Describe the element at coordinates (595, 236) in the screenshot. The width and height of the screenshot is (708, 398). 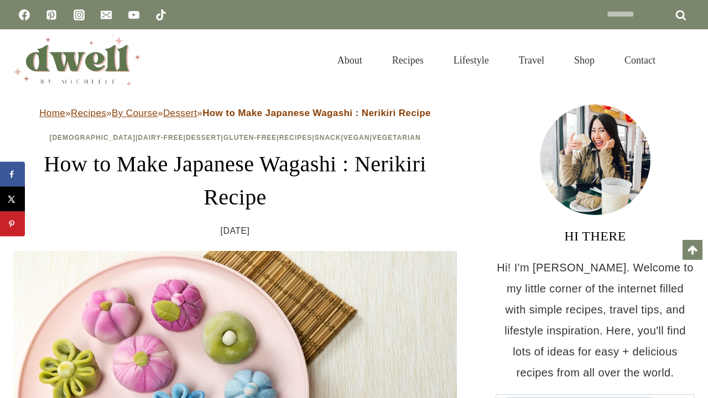
I see `h3: HI THERE` at that location.